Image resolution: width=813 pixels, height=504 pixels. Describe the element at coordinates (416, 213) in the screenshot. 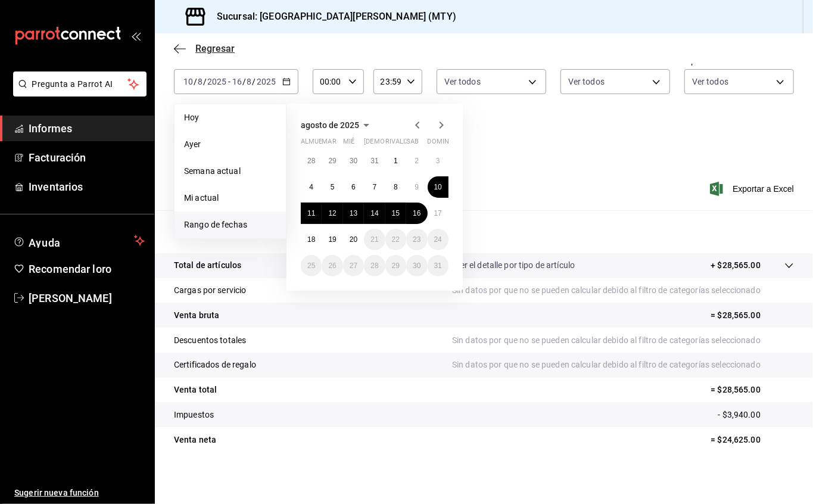

I see `button: 16 de agosto de 2025` at that location.